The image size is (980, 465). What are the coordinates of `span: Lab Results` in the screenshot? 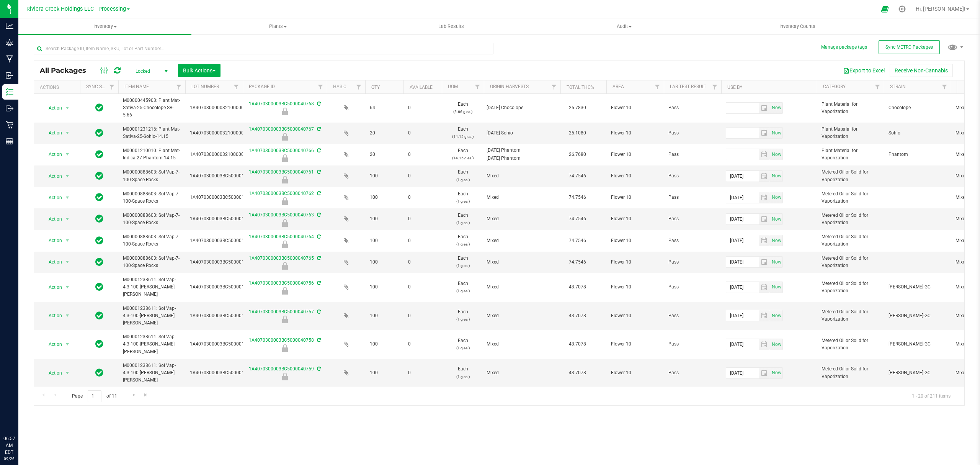 It's located at (451, 26).